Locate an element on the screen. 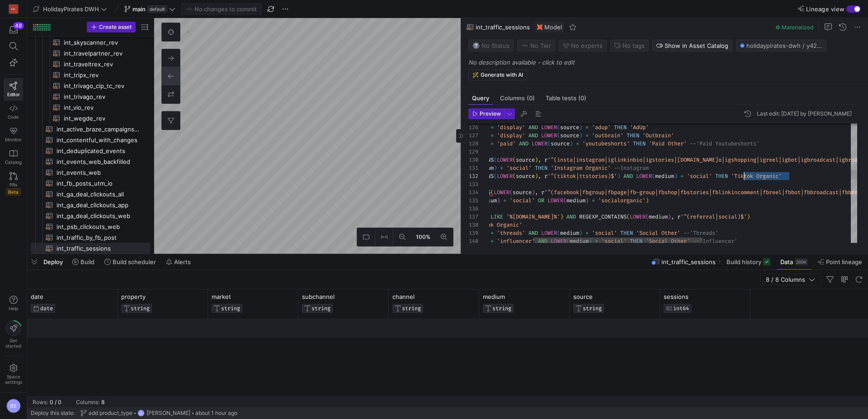 Image resolution: width=868 pixels, height=419 pixels. span: Monitor is located at coordinates (13, 139).